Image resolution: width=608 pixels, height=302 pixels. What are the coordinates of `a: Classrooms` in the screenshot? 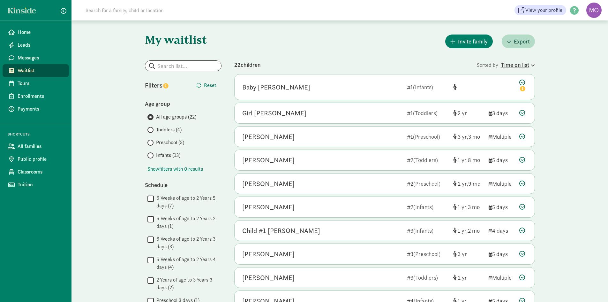 It's located at (36, 172).